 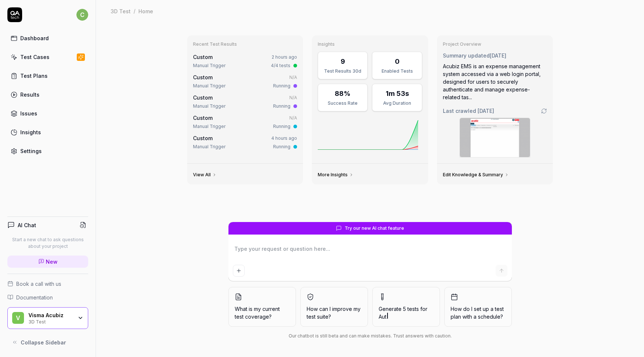 What do you see at coordinates (262, 307) in the screenshot?
I see `button: What is my current test coverage?` at bounding box center [262, 307].